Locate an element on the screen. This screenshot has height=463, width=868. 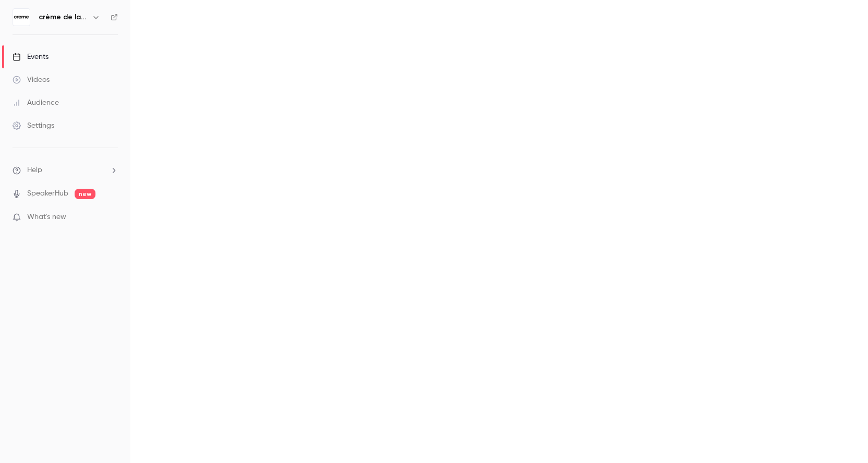
div: Settings is located at coordinates (33, 126).